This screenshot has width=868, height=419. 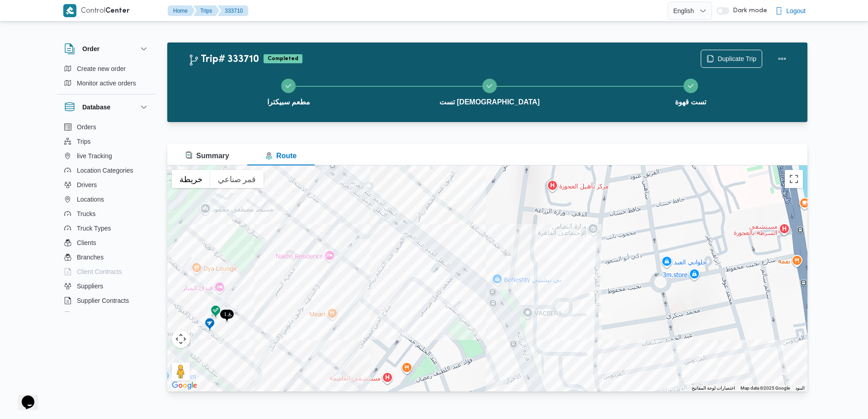 What do you see at coordinates (181, 339) in the screenshot?
I see `button: عناصر التحكّم بطريقة عرض الخريطة` at bounding box center [181, 339].